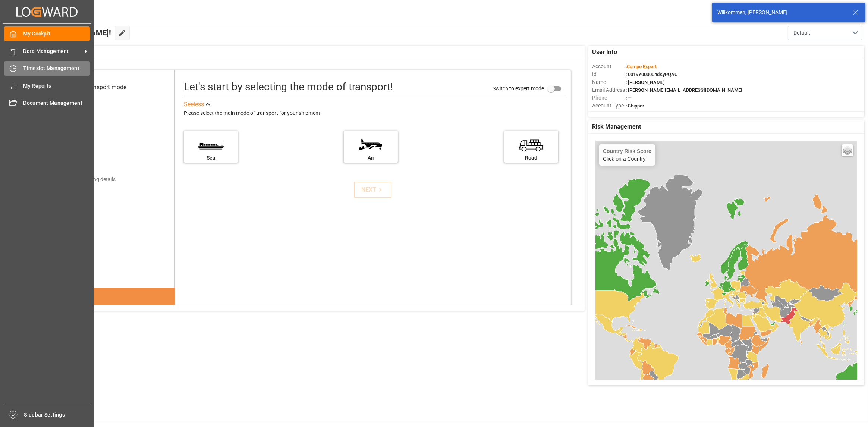 The width and height of the screenshot is (868, 427). What do you see at coordinates (635, 106) in the screenshot?
I see `span: : Shipper` at bounding box center [635, 106].